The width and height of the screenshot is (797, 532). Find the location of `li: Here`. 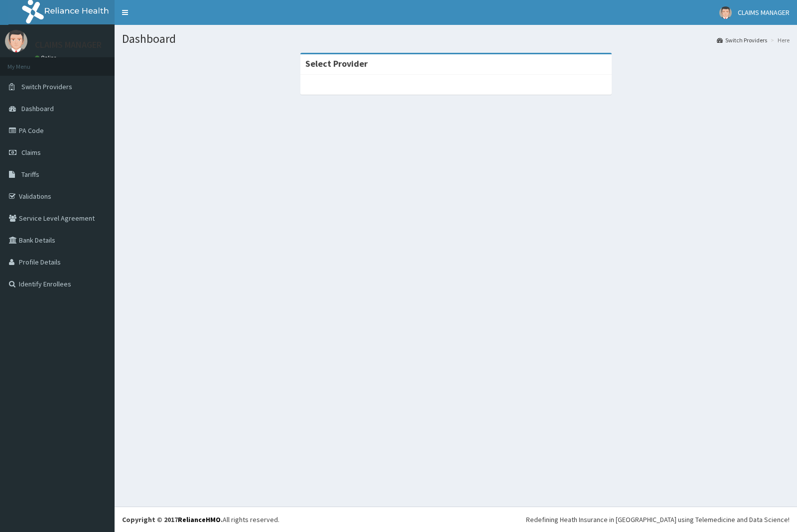

li: Here is located at coordinates (778, 40).